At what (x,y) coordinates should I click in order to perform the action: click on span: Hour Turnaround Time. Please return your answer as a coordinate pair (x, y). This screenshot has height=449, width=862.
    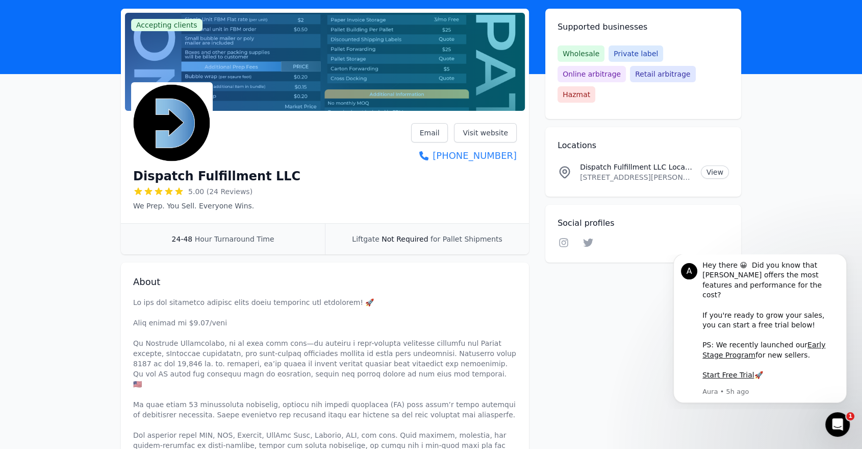
    Looking at the image, I should click on (235, 239).